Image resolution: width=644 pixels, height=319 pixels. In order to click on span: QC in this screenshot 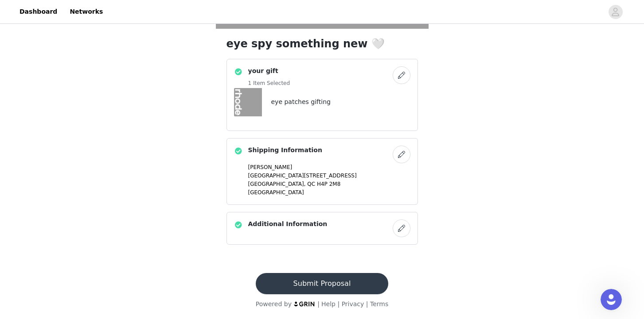, I will do `click(311, 184)`.